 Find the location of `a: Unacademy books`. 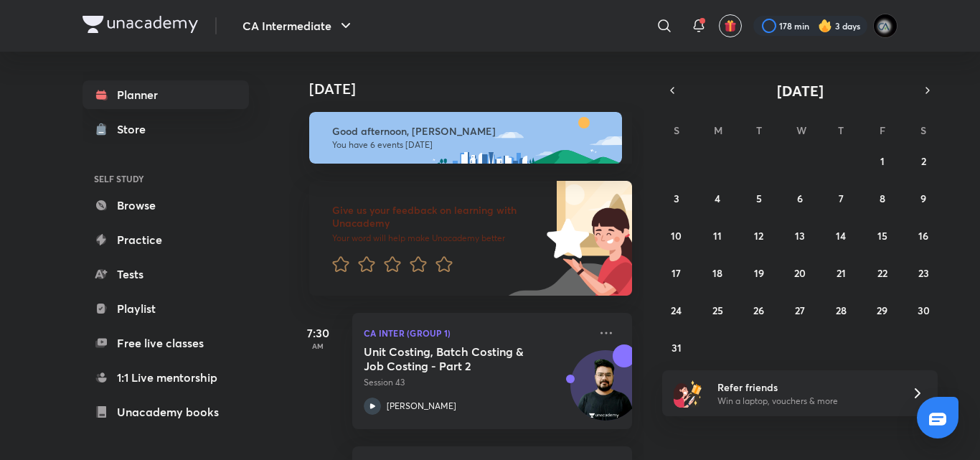

a: Unacademy books is located at coordinates (166, 412).